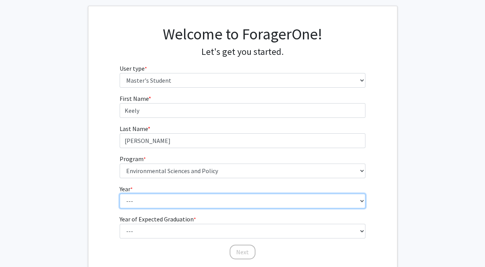  Describe the element at coordinates (242, 34) in the screenshot. I see `h1: Welcome to ForagerOne!` at that location.